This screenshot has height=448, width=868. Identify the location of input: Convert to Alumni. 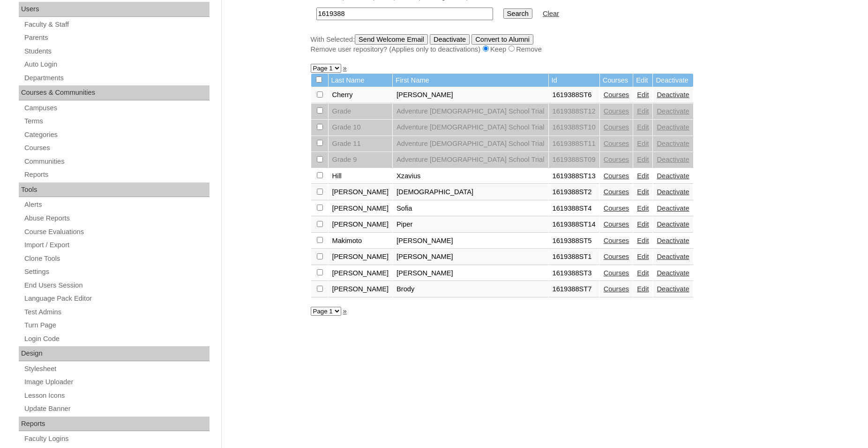
(502, 40).